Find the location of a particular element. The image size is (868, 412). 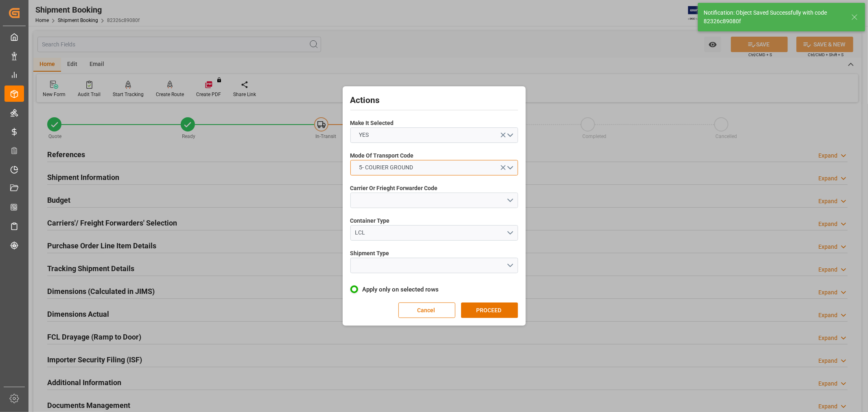

span: Container Type is located at coordinates (370, 221).